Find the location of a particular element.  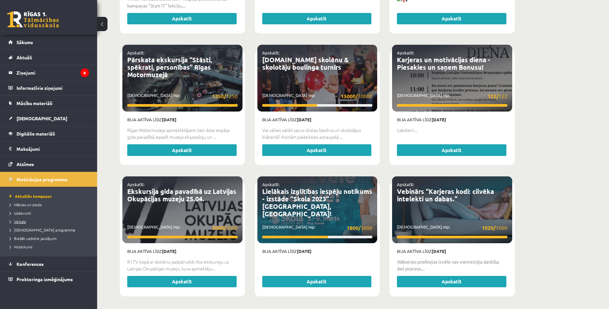

a: Atzīmes is located at coordinates (49, 164).